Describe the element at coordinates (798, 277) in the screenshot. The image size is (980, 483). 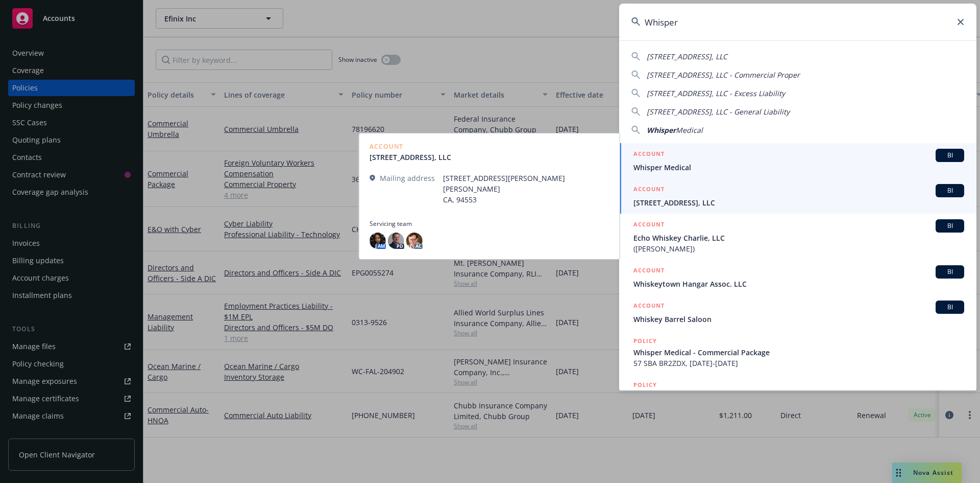
I see `a: ACCOUNTBIWhiskeytown Hangar Assoc. LLC` at that location.